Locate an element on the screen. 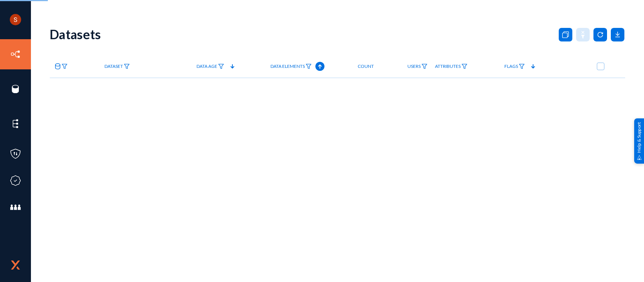 The width and height of the screenshot is (644, 282). span: Attributes is located at coordinates (448, 66).